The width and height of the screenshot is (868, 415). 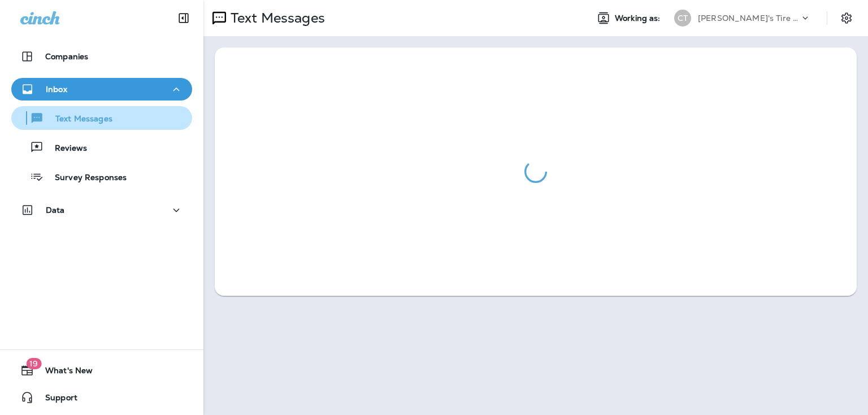 I want to click on p: Inbox, so click(x=57, y=90).